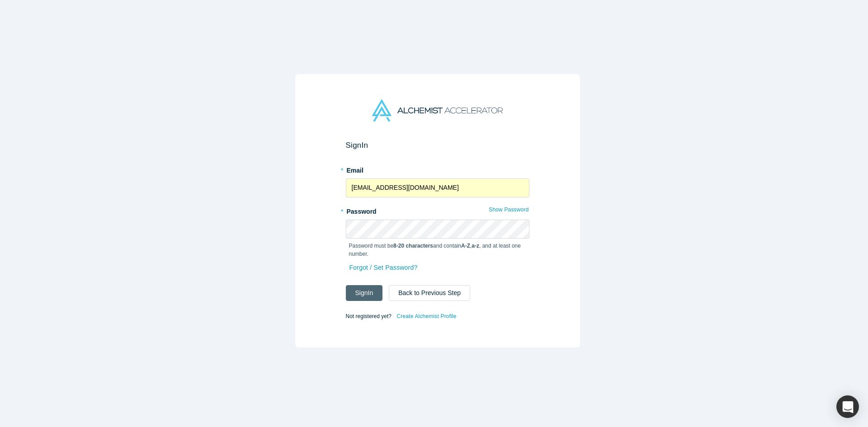 This screenshot has height=427, width=868. Describe the element at coordinates (438, 169) in the screenshot. I see `label: Email` at that location.